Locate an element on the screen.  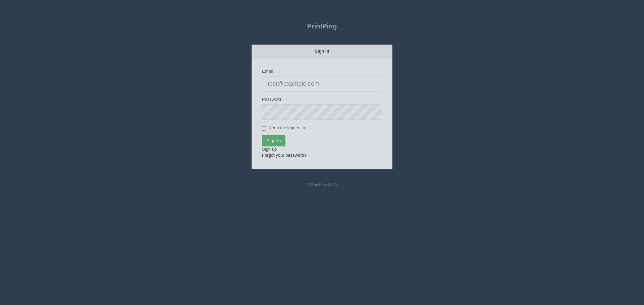
a: PrintPing is located at coordinates (322, 25).